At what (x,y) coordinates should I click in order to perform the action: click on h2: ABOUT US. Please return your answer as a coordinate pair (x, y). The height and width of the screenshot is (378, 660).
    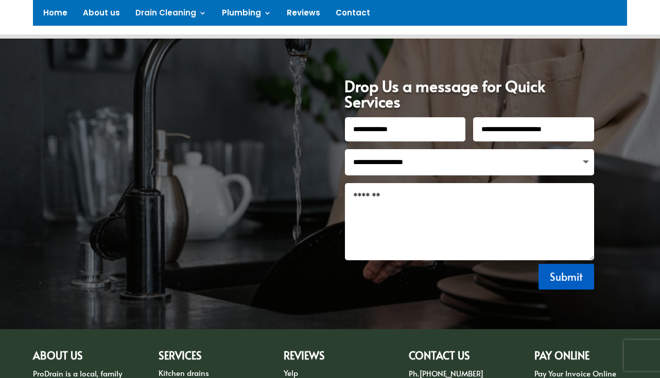
    Looking at the image, I should click on (79, 358).